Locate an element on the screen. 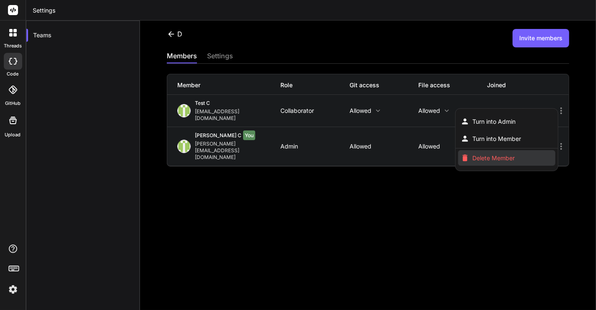  label: GitHub is located at coordinates (13, 103).